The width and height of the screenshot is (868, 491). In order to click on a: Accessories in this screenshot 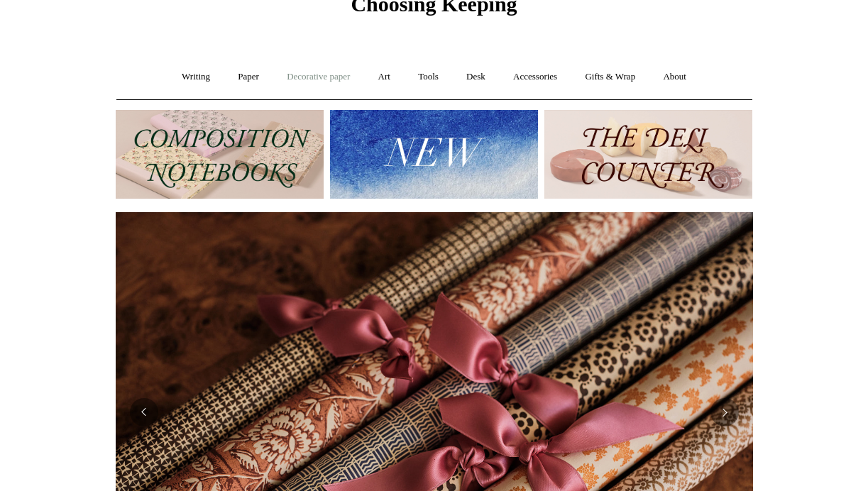, I will do `click(535, 77)`.